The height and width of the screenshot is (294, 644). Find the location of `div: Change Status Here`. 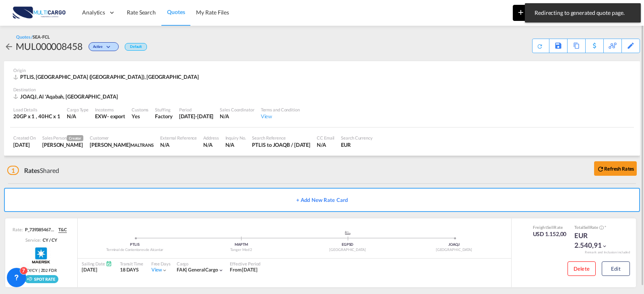

div: Change Status Here is located at coordinates (104, 47).